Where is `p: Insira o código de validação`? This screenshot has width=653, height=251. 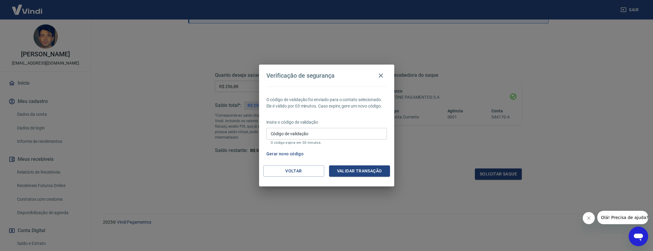
p: Insira o código de validação is located at coordinates (327, 122).